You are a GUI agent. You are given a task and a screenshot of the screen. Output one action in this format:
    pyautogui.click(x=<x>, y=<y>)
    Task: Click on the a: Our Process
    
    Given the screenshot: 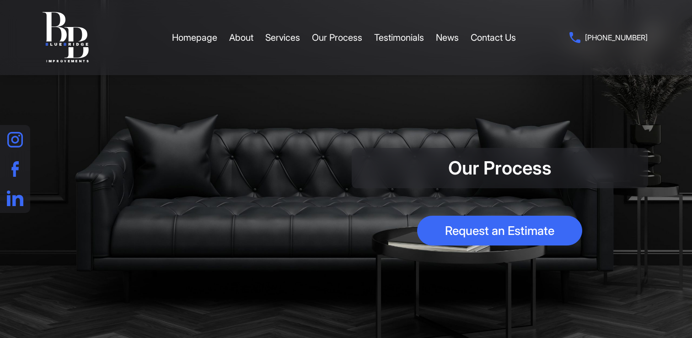 What is the action you would take?
    pyautogui.click(x=337, y=38)
    